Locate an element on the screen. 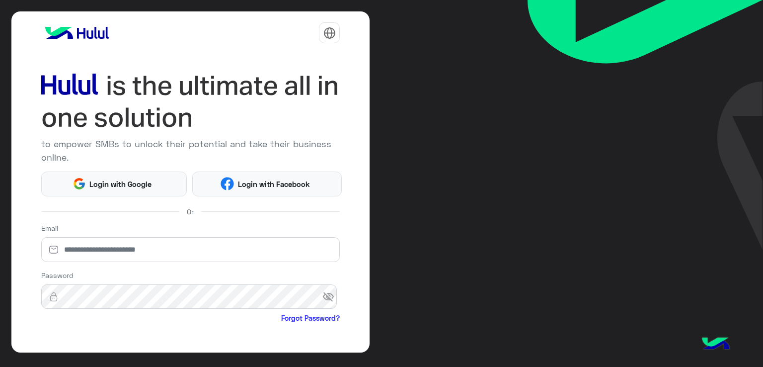 This screenshot has height=367, width=763. p: to empower SMBs to unlock their potential and take their business online. is located at coordinates (191, 151).